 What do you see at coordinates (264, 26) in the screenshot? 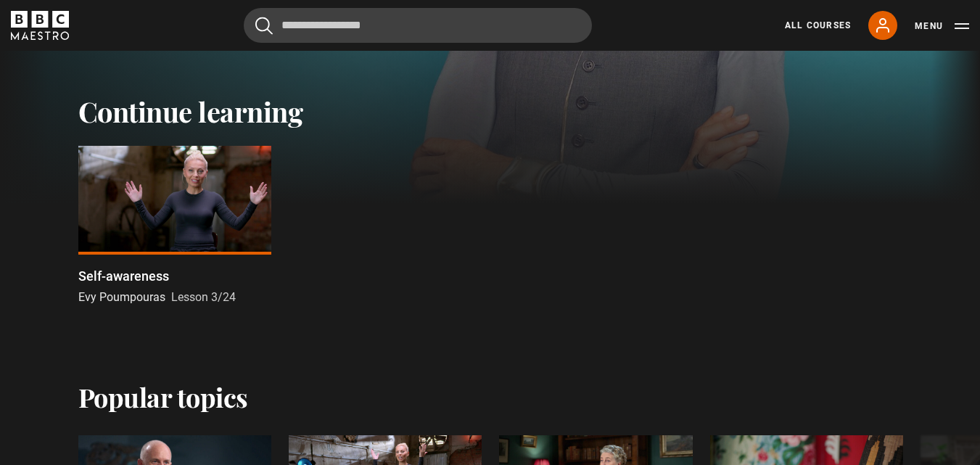
I see `button: Submit the search query` at bounding box center [264, 26].